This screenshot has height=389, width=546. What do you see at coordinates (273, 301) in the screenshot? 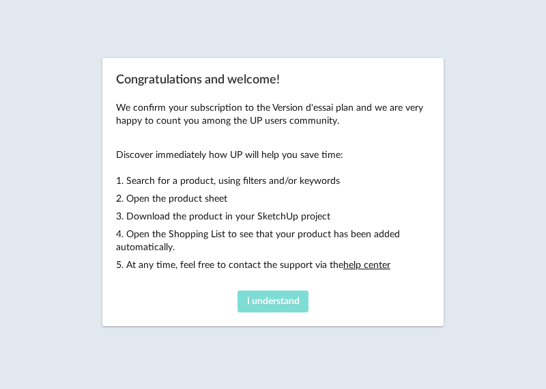
I see `button: I understand` at bounding box center [273, 301].